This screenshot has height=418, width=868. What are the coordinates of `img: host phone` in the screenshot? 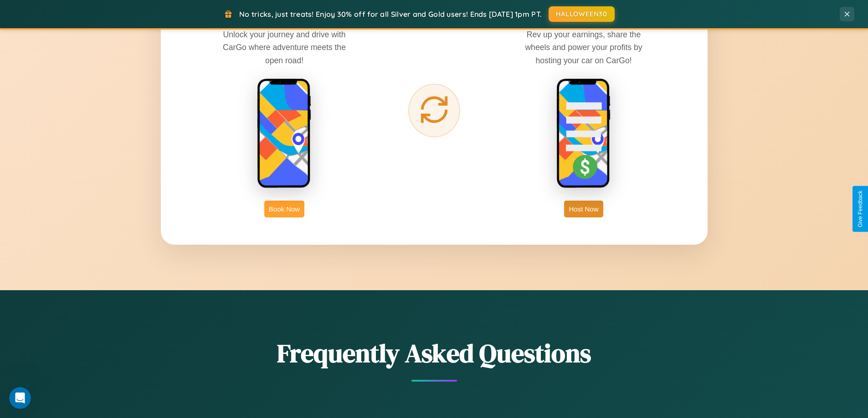 It's located at (583, 133).